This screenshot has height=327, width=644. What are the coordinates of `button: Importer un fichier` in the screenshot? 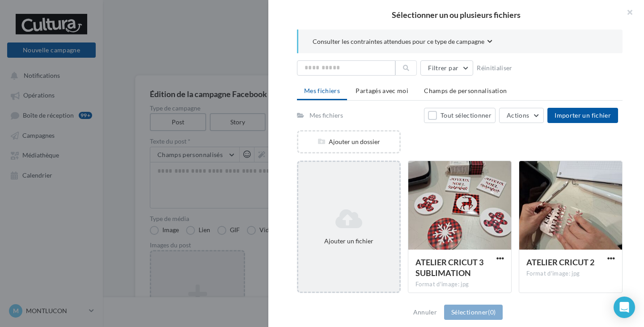 It's located at (583, 115).